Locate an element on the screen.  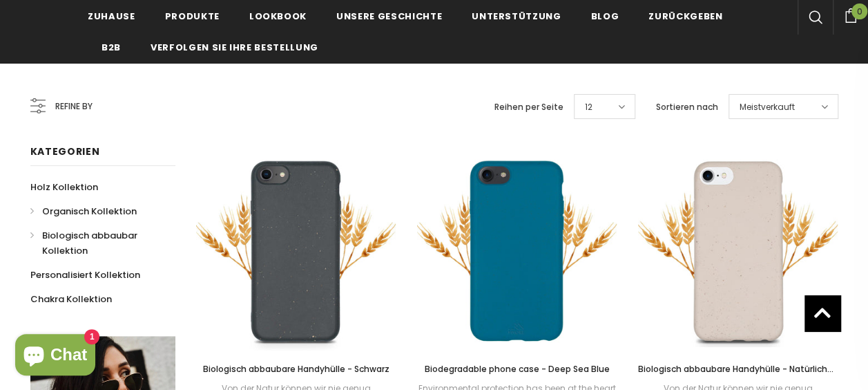
a: Holz Kollektion is located at coordinates (64, 186).